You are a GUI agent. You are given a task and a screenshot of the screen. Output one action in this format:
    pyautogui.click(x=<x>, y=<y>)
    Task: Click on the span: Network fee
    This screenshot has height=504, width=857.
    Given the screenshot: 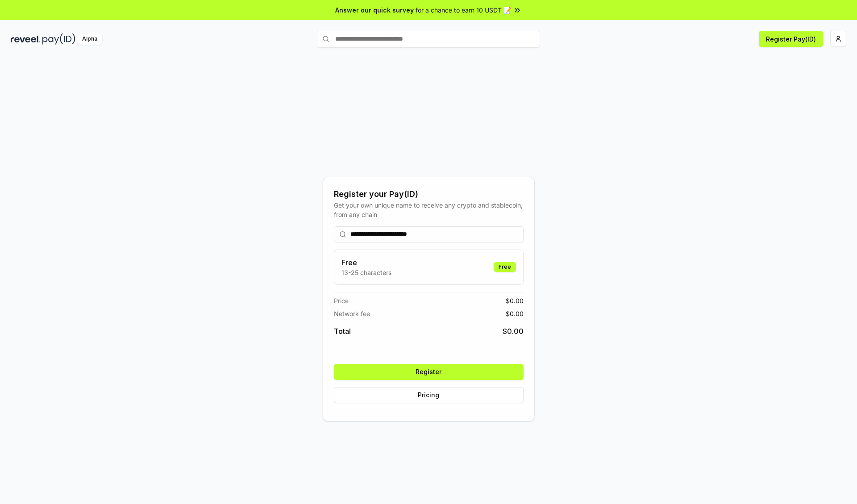 What is the action you would take?
    pyautogui.click(x=351, y=314)
    